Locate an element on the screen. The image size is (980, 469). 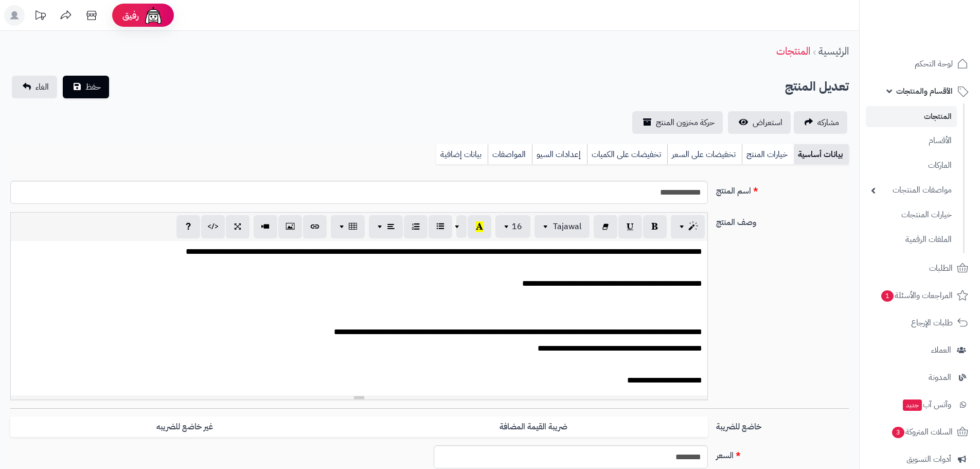
a: العملاء is located at coordinates (920, 350).